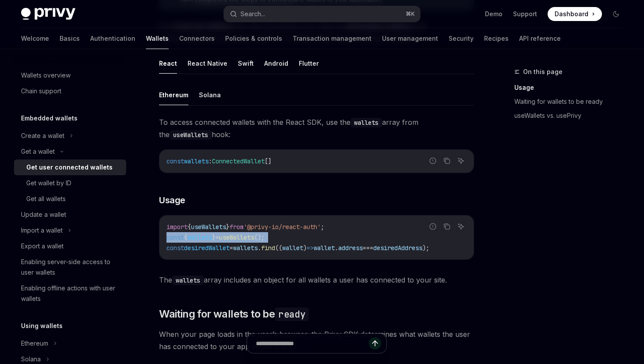 This screenshot has height=364, width=644. What do you see at coordinates (113, 38) in the screenshot?
I see `a: Authentication` at bounding box center [113, 38].